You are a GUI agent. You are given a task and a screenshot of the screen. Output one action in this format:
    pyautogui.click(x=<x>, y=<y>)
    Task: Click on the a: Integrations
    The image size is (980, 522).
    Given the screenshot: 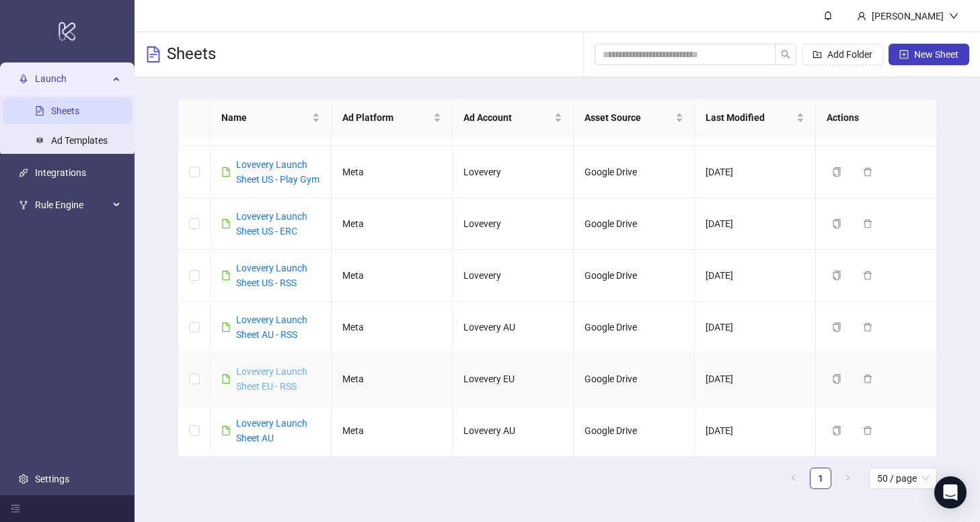 What is the action you would take?
    pyautogui.click(x=60, y=173)
    